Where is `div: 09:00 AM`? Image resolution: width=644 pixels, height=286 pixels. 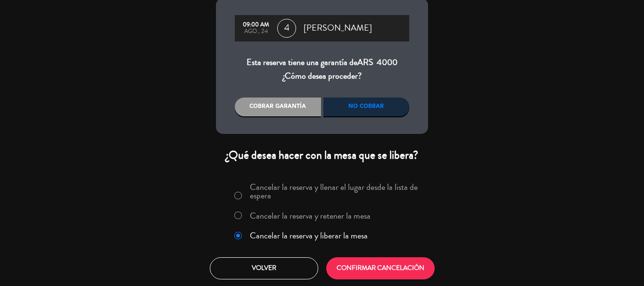
div: 09:00 AM is located at coordinates (256, 25).